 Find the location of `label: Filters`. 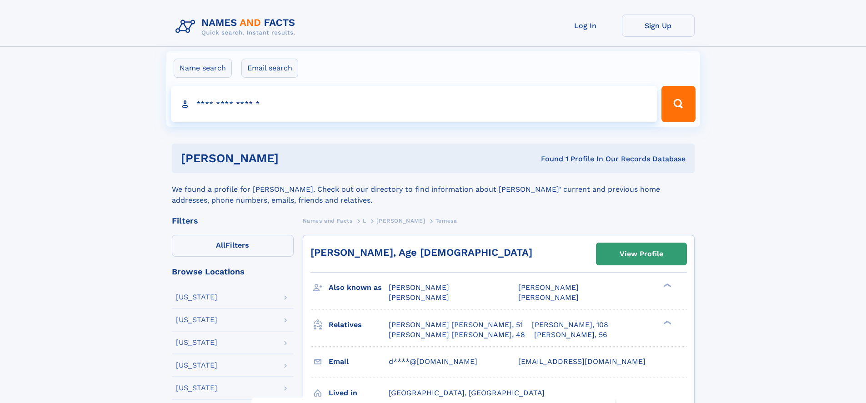

label: Filters is located at coordinates (233, 246).